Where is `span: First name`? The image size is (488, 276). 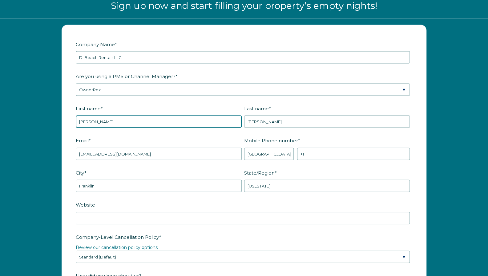 span: First name is located at coordinates (88, 109).